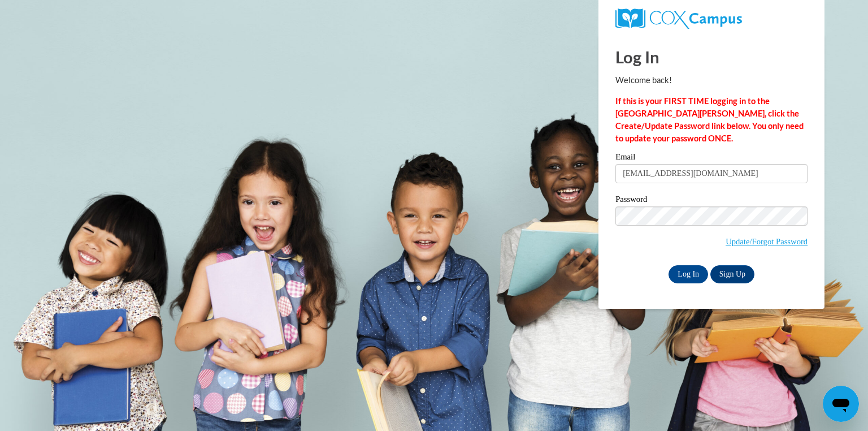 The height and width of the screenshot is (431, 868). Describe the element at coordinates (678, 19) in the screenshot. I see `img: COX Campus` at that location.